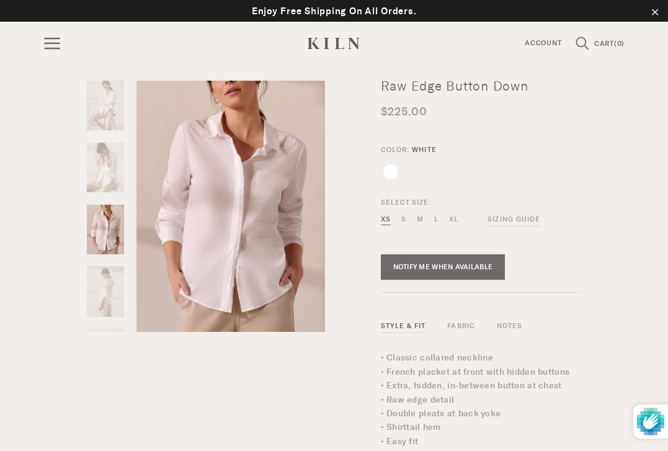 The width and height of the screenshot is (668, 451). I want to click on a: FABRIC, so click(461, 327).